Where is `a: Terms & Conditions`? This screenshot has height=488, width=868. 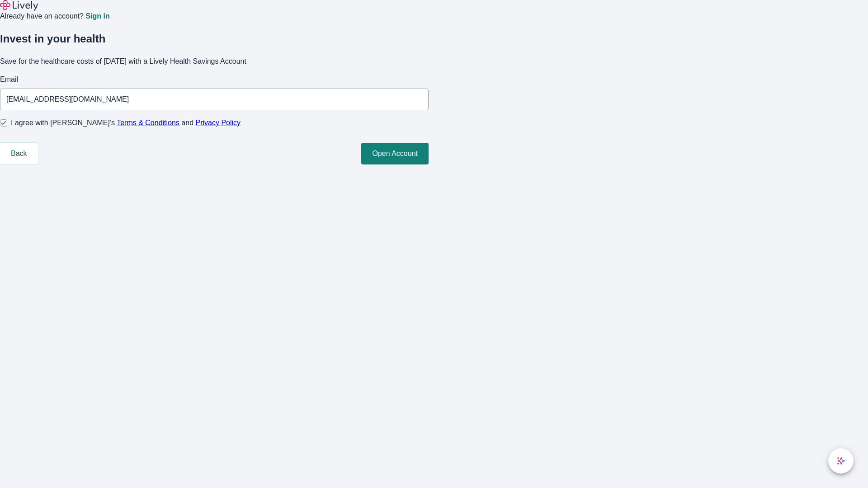 a: Terms & Conditions is located at coordinates (147, 123).